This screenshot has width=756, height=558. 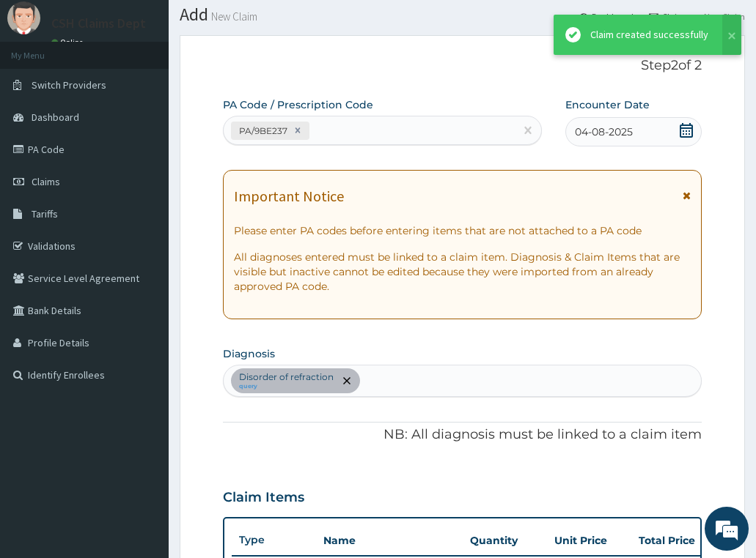 What do you see at coordinates (649, 34) in the screenshot?
I see `div: Claim created successfully` at bounding box center [649, 34].